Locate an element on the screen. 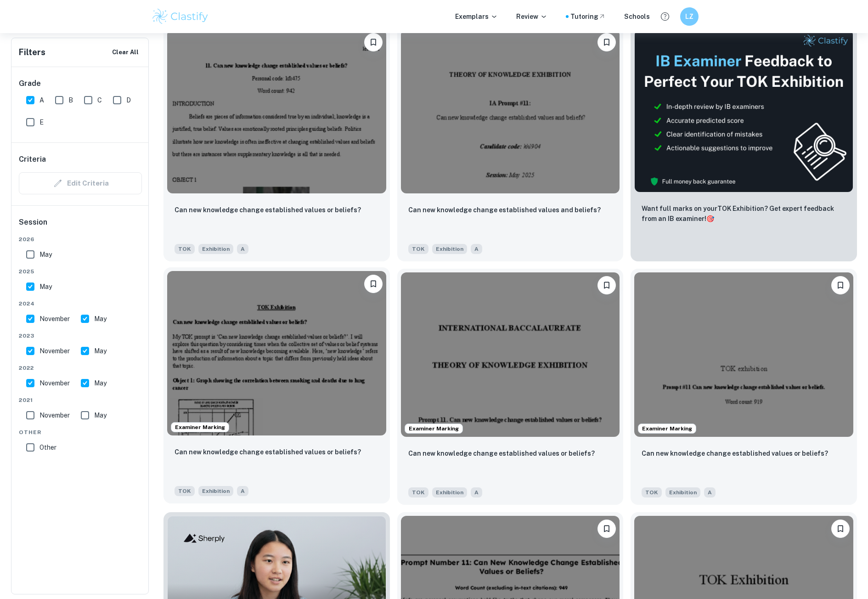 The image size is (868, 599). a: Clastify logo is located at coordinates (180, 16).